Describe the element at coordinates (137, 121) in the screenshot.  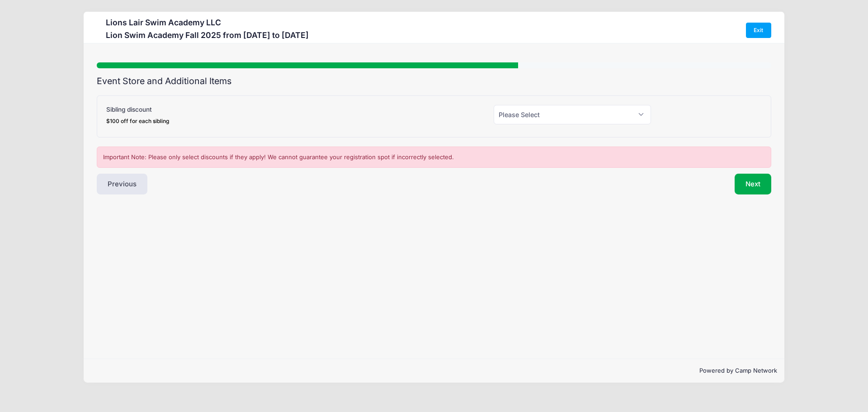
I see `div: $100 off for each sibling` at that location.